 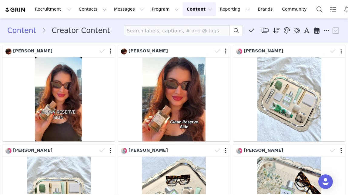 I want to click on button: Messages, so click(x=129, y=9).